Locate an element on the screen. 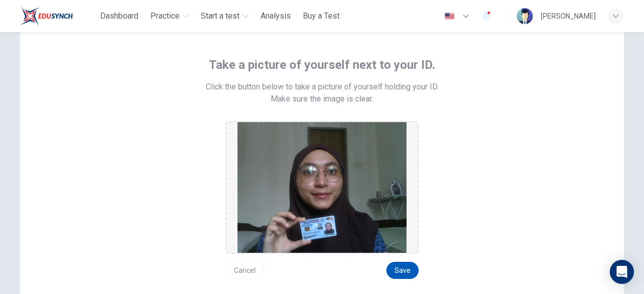 This screenshot has height=294, width=644. button: Buy a Test is located at coordinates (321, 16).